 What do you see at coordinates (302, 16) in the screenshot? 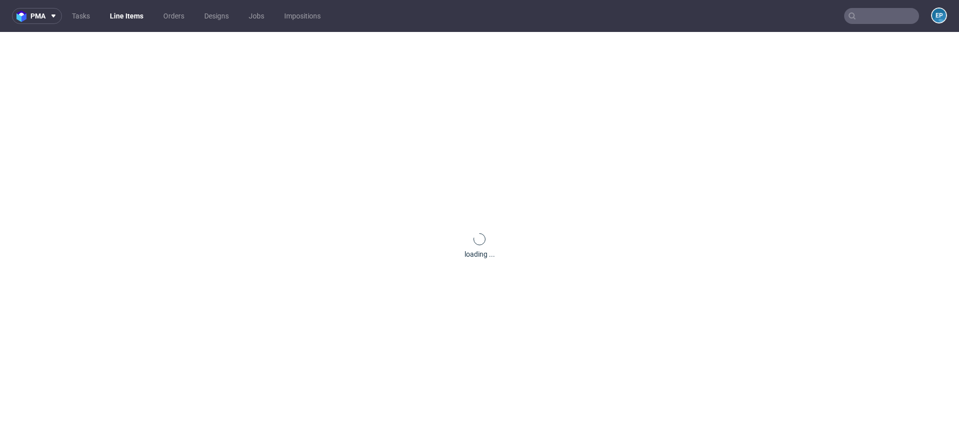
I see `a: Impositions` at bounding box center [302, 16].